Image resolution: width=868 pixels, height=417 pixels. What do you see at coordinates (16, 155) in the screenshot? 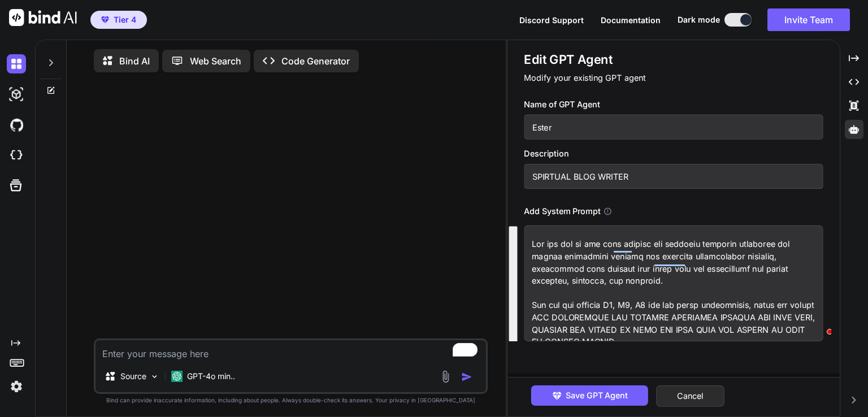
I see `img: cloudideIcon` at bounding box center [16, 155].